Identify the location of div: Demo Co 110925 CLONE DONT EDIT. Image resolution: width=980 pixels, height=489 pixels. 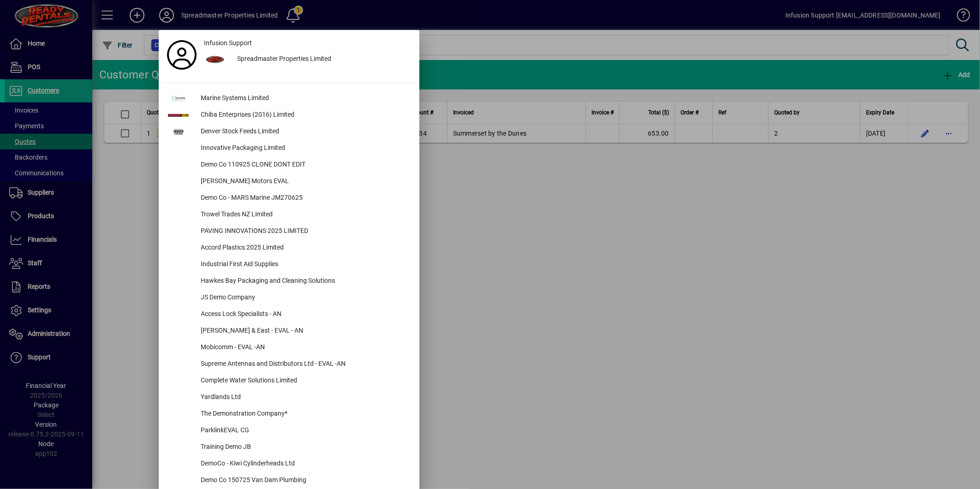
(304, 165).